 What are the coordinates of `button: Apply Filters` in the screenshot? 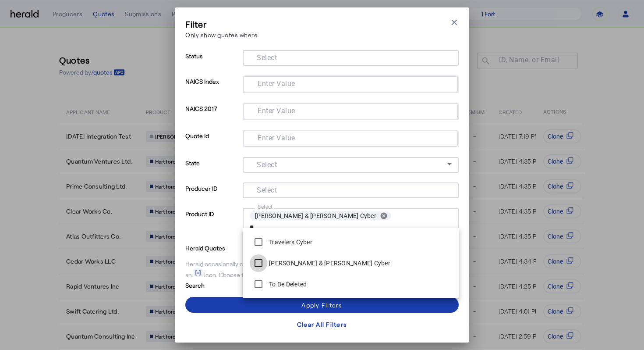 It's located at (322, 305).